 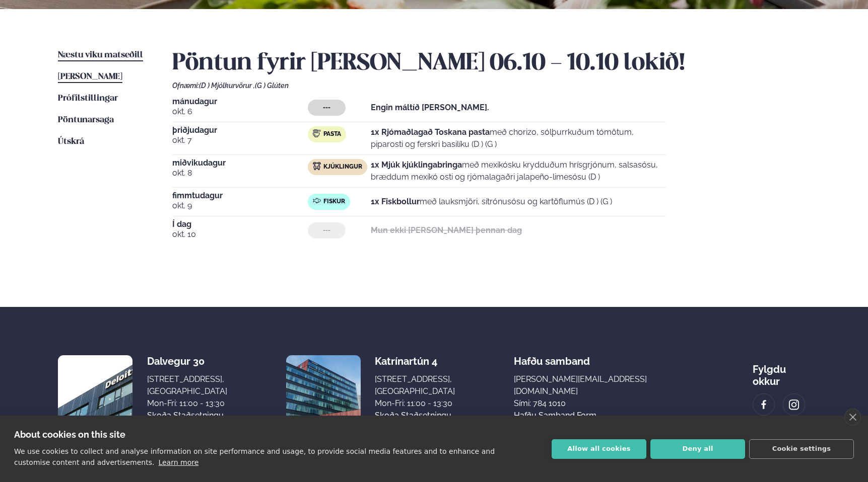 I want to click on div: Ofnæmi:, so click(x=491, y=86).